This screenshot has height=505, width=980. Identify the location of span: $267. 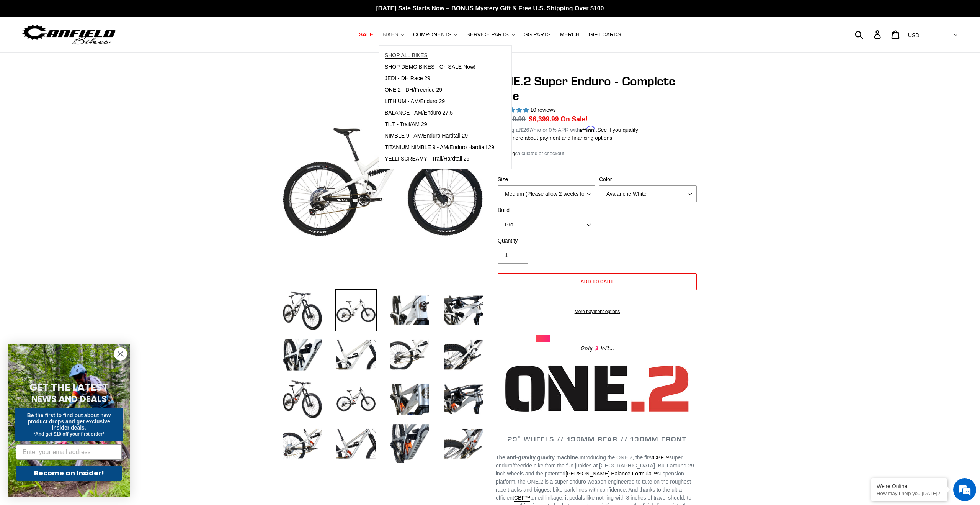
(526, 130).